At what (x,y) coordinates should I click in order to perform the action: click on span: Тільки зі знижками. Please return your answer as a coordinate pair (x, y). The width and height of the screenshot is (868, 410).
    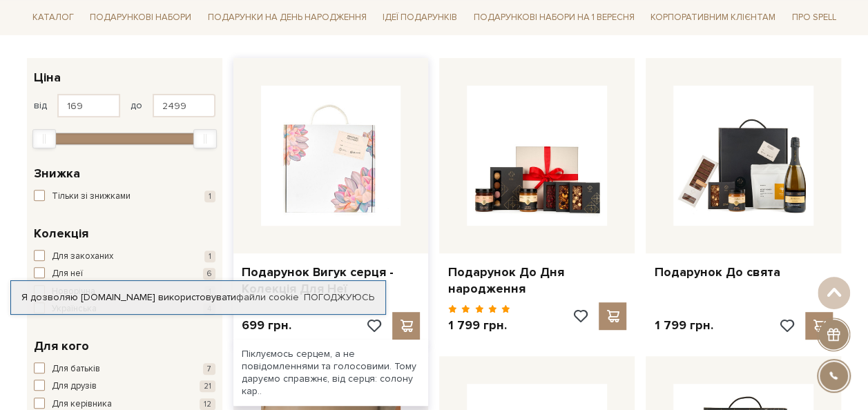
    Looking at the image, I should click on (91, 197).